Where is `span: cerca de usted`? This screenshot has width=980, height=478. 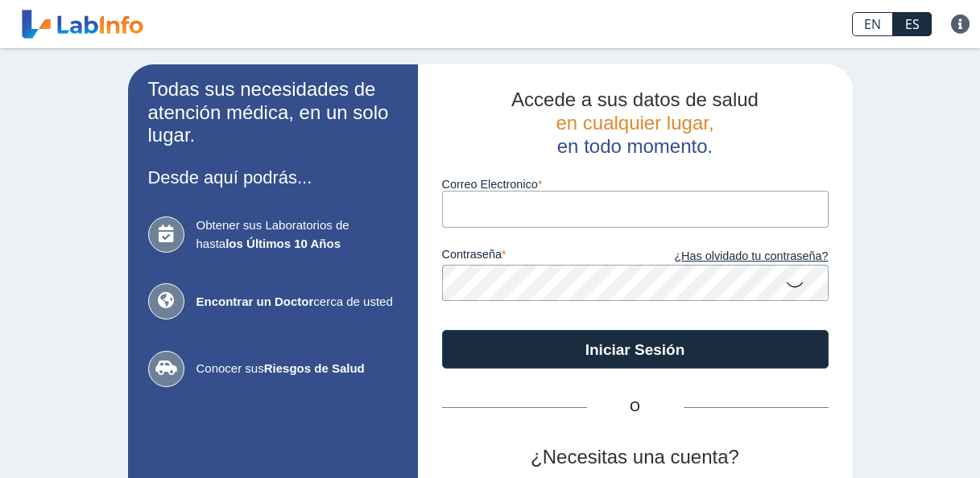
span: cerca de usted is located at coordinates (297, 302).